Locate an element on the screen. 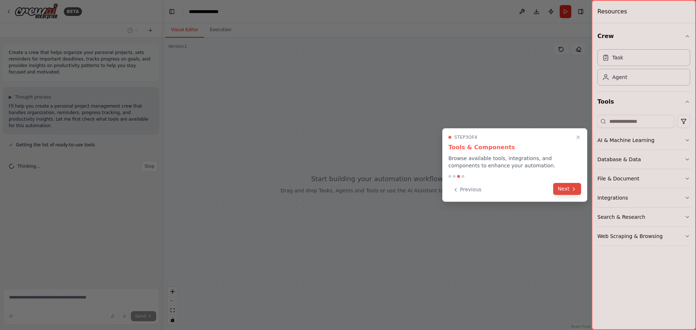 This screenshot has width=696, height=330. span: Step 3 of 4 is located at coordinates (466, 137).